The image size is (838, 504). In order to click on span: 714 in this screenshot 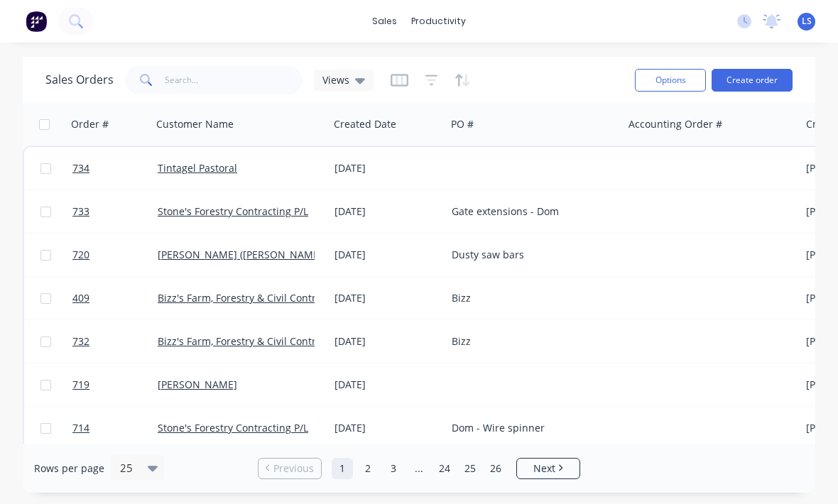, I will do `click(81, 428)`.